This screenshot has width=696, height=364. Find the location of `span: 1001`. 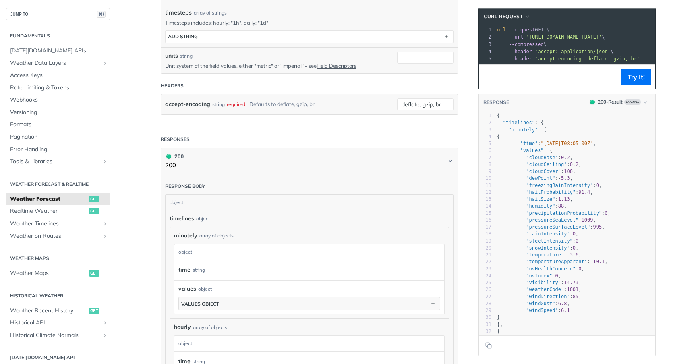

span: 1001 is located at coordinates (572, 289).